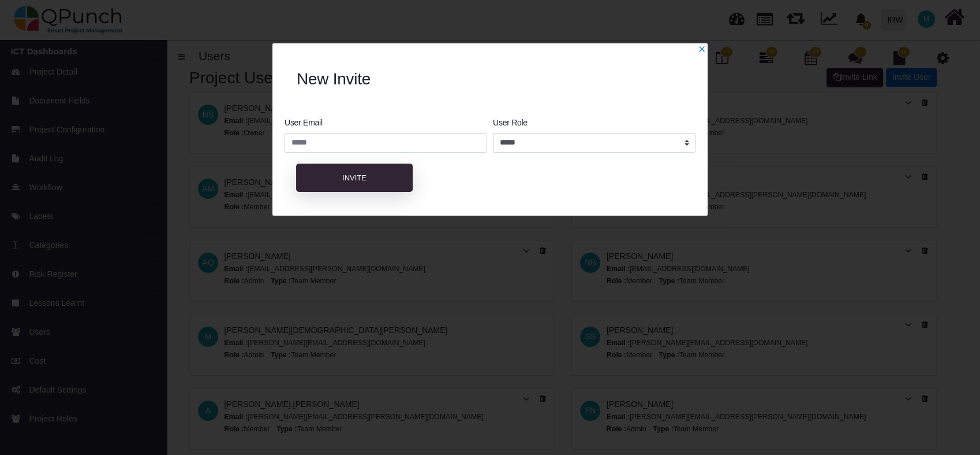  I want to click on a: x, so click(702, 49).